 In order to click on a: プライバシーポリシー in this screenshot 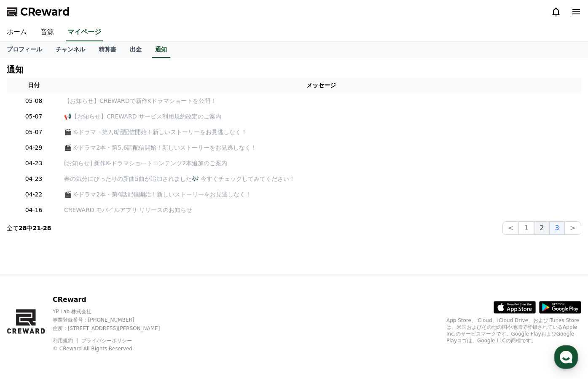, I will do `click(106, 340)`.